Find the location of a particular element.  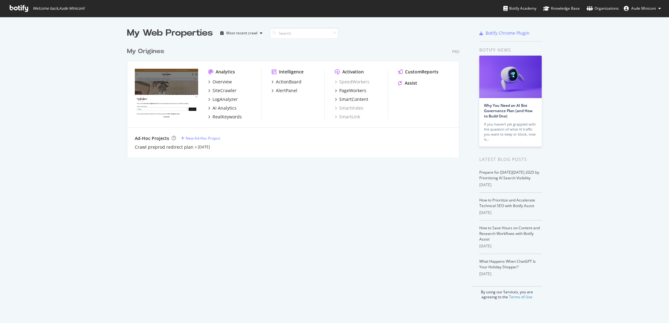

a: LogAnalyzer is located at coordinates (223, 99).